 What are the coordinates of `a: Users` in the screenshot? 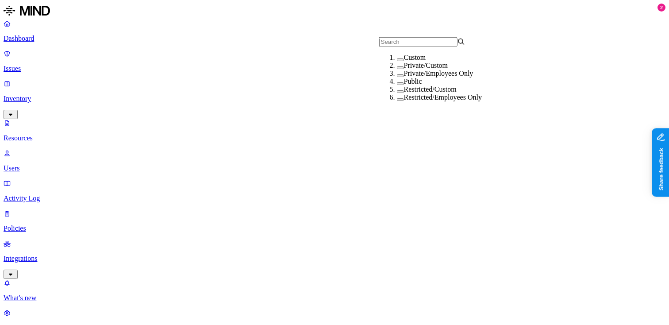 It's located at (334, 161).